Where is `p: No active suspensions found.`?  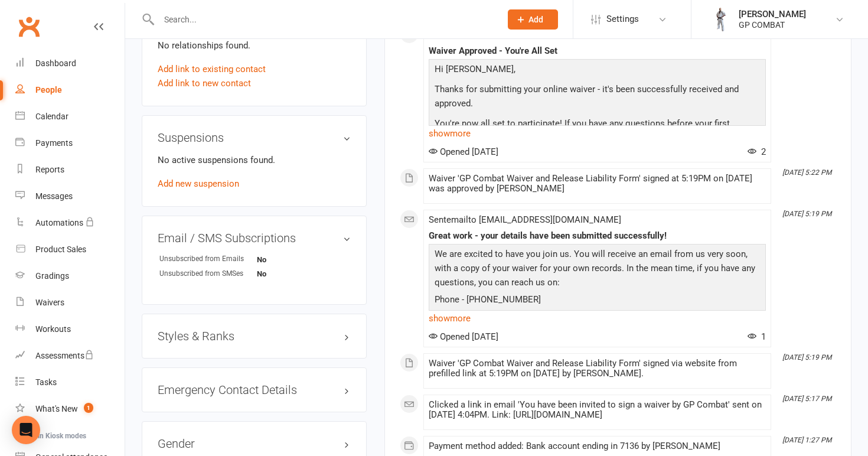 p: No active suspensions found. is located at coordinates (254, 160).